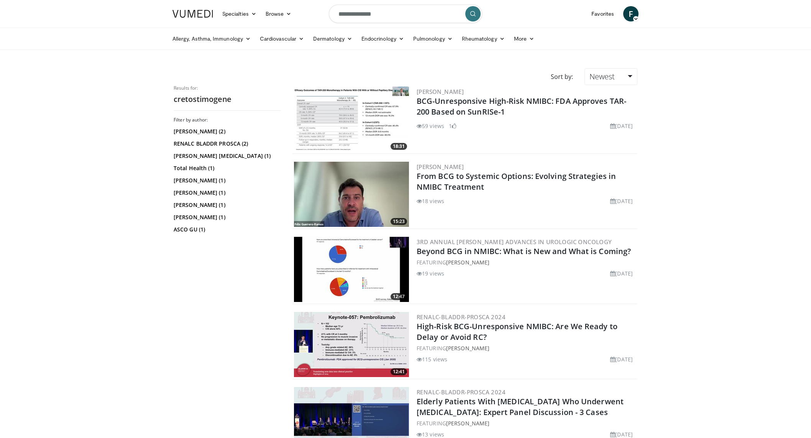 This screenshot has width=811, height=438. I want to click on a: Favorites, so click(602, 14).